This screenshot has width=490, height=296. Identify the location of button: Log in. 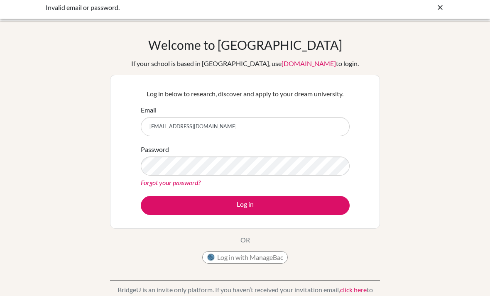
(245, 206).